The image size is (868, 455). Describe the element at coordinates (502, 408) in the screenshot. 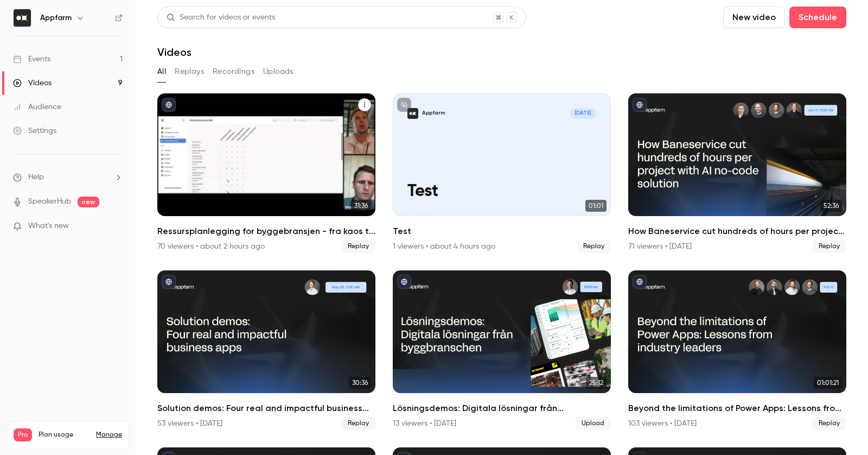

I see `h2: Lösningsdemos: Digitala lösningar från byggbranschen` at that location.